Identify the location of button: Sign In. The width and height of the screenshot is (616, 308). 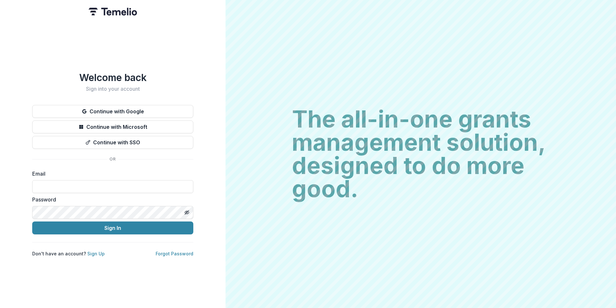
(113, 228).